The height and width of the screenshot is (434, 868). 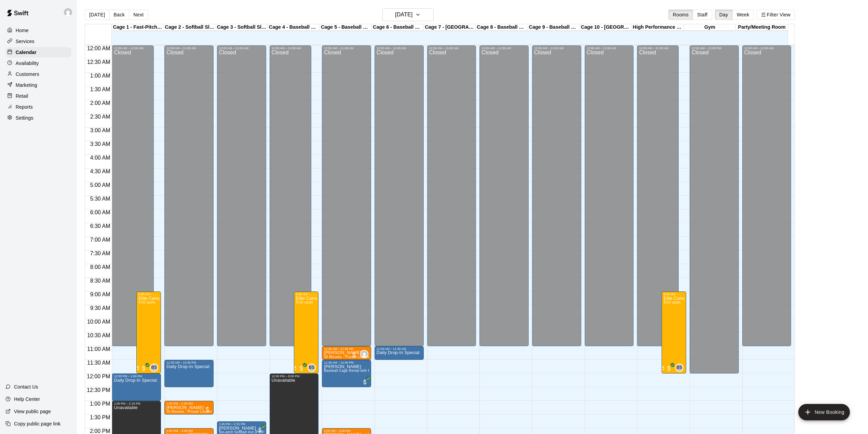 What do you see at coordinates (39, 41) in the screenshot?
I see `div: Services` at bounding box center [39, 41].